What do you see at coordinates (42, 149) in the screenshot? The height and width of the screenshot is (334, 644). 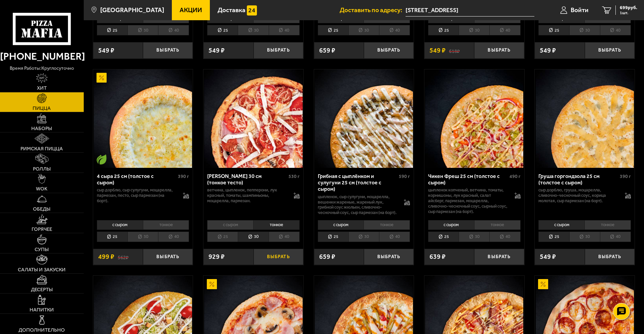 I see `span: Римская пицца` at bounding box center [42, 149].